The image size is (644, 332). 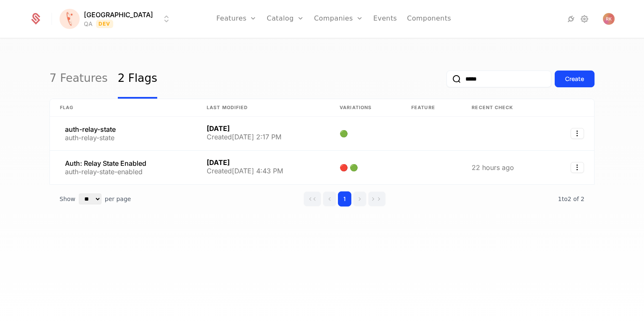 I want to click on div: Table pagination, so click(x=322, y=199).